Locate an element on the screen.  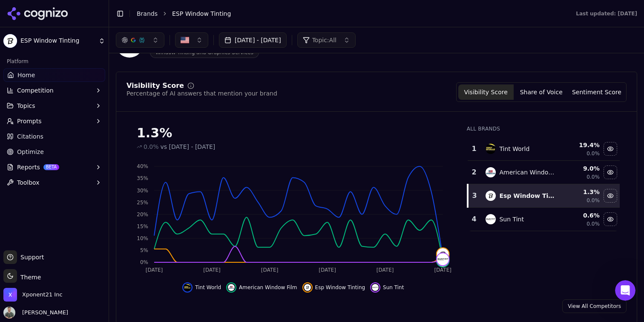
span: Toolbox is located at coordinates (28, 182).